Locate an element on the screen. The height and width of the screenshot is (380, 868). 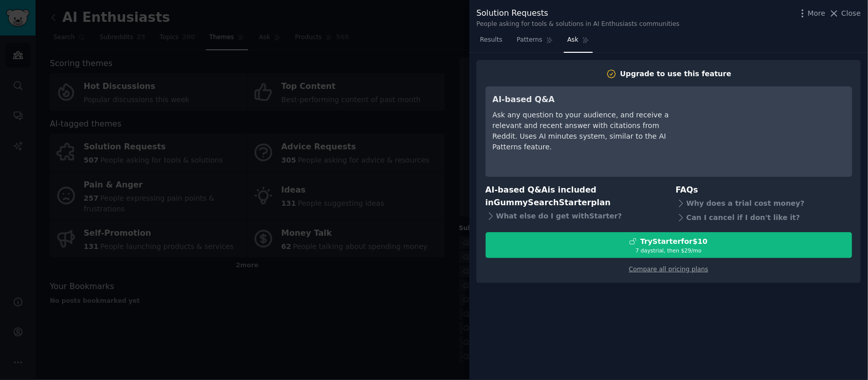
button: More is located at coordinates (811, 14).